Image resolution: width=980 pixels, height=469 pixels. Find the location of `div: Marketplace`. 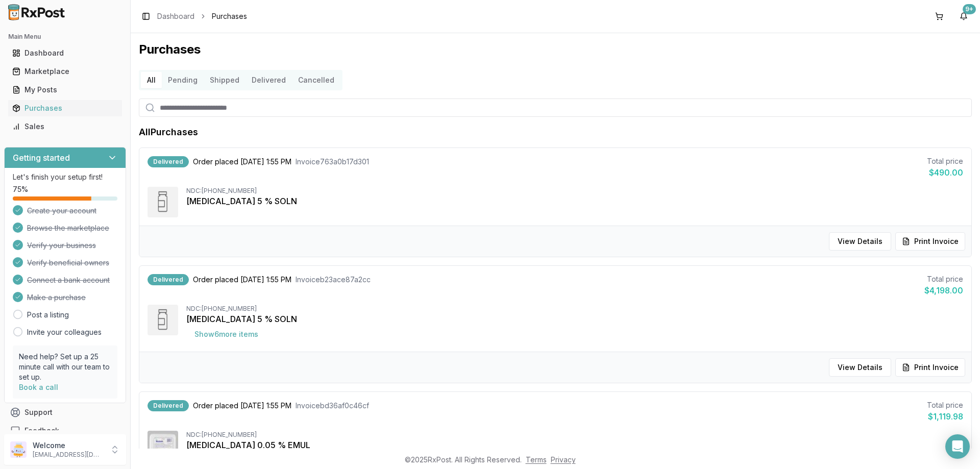

div: Marketplace is located at coordinates (65, 71).